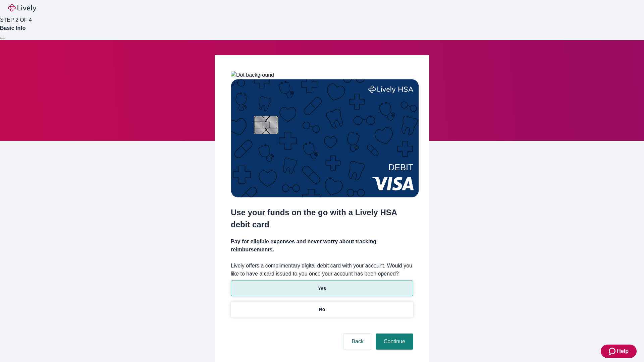 The width and height of the screenshot is (644, 362). What do you see at coordinates (322, 289) in the screenshot?
I see `p: Yes` at bounding box center [322, 289].